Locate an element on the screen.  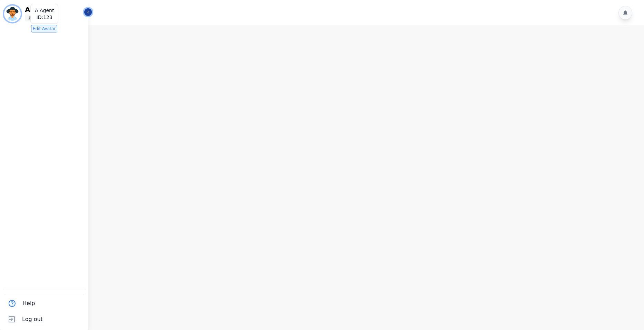
button: Log out is located at coordinates (24, 319).